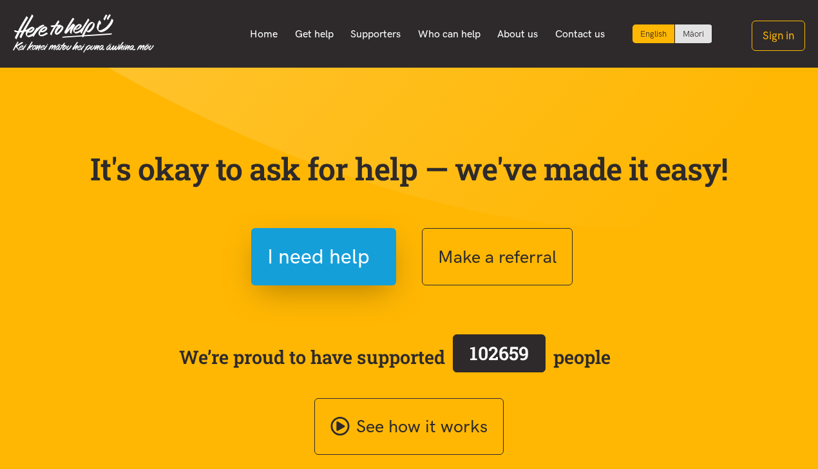 The height and width of the screenshot is (469, 818). I want to click on img: Home, so click(83, 33).